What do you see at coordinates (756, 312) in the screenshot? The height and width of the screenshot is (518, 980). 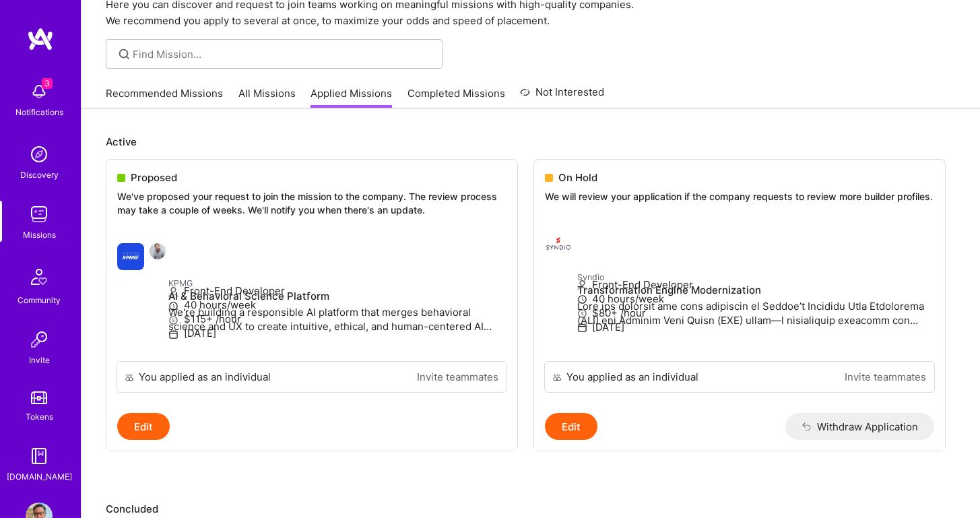 I see `p: $80+ /hour` at bounding box center [756, 312].